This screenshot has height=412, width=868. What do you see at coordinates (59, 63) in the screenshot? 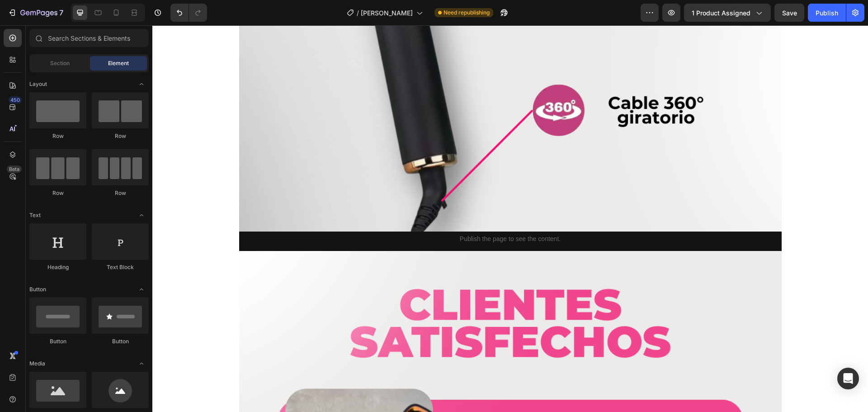
I see `span: Section` at bounding box center [59, 63].